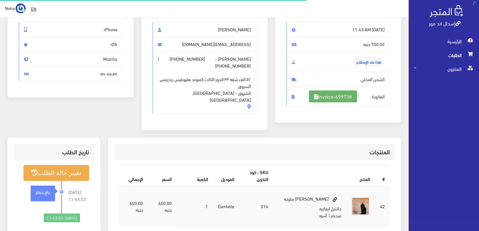 Image resolution: width=479 pixels, height=231 pixels. I want to click on span: الرئيسية, so click(444, 41).